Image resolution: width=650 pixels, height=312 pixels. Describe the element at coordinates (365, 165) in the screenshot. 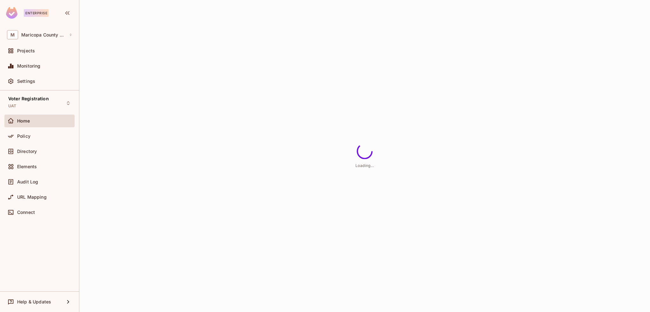

I see `span: Loading...` at that location.